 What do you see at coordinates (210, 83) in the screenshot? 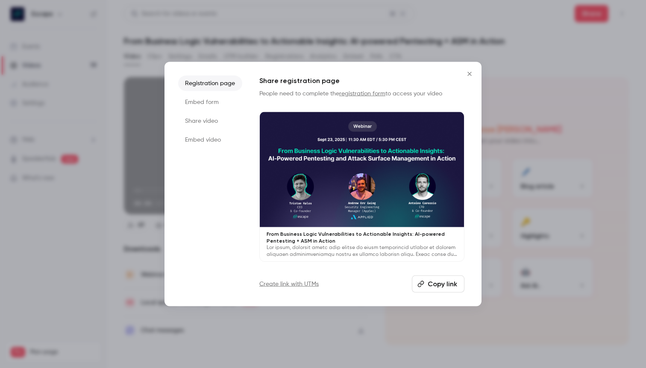
I see `li: Registration page` at bounding box center [210, 83].